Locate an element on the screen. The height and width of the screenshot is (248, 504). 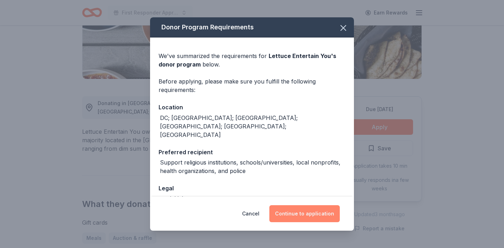
div: Donor Program Requirements is located at coordinates (252, 27).